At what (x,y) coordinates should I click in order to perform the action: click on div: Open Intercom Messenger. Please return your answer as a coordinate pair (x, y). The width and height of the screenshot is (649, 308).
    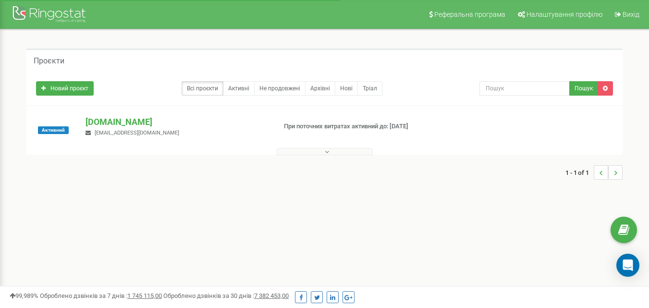
    Looking at the image, I should click on (628, 265).